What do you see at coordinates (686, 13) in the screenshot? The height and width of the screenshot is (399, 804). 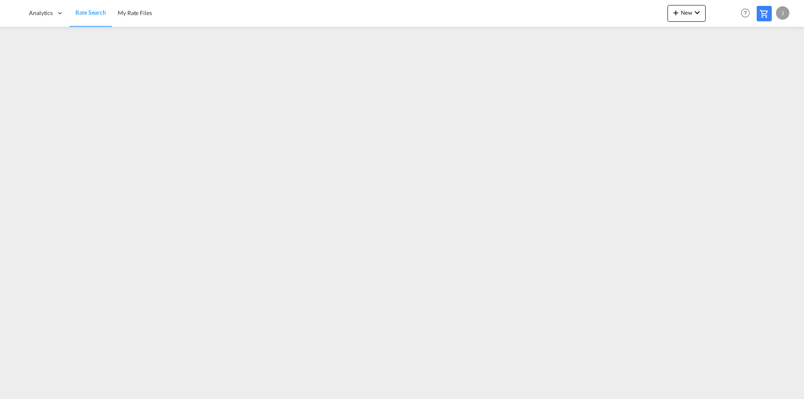 I see `span: New` at bounding box center [686, 13].